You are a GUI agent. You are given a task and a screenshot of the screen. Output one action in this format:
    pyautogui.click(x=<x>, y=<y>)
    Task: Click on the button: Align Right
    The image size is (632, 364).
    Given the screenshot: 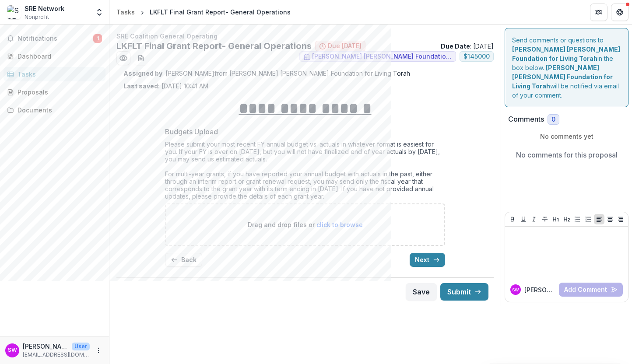 What is the action you would take?
    pyautogui.click(x=621, y=220)
    